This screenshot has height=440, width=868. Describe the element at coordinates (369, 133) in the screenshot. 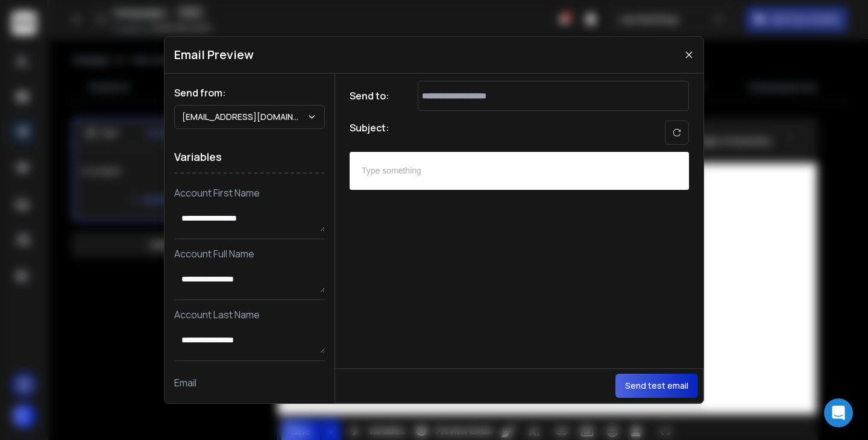

I see `h1: Subject:` at that location.